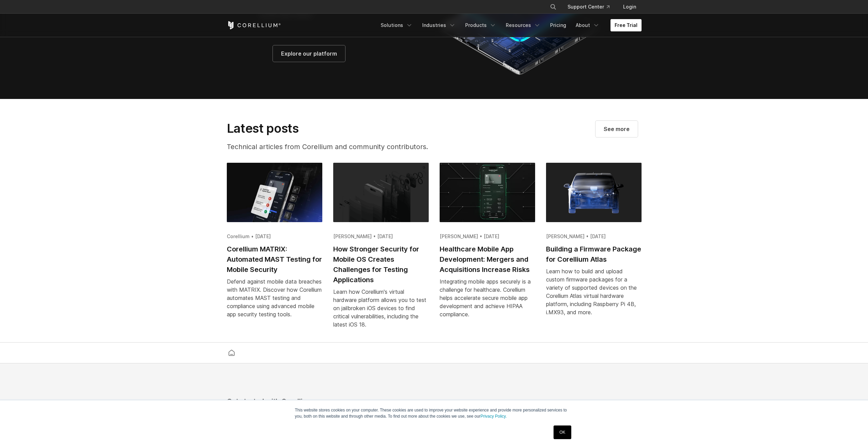 This screenshot has width=868, height=448. I want to click on a: Explore our platform, so click(309, 53).